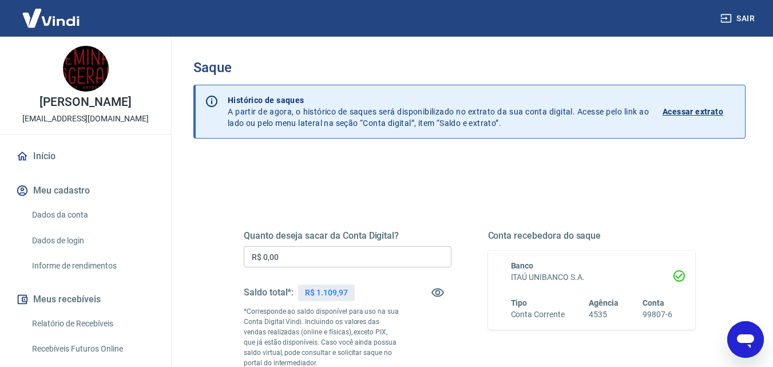 This screenshot has height=367, width=773. I want to click on p: R$ 1.109,97, so click(326, 292).